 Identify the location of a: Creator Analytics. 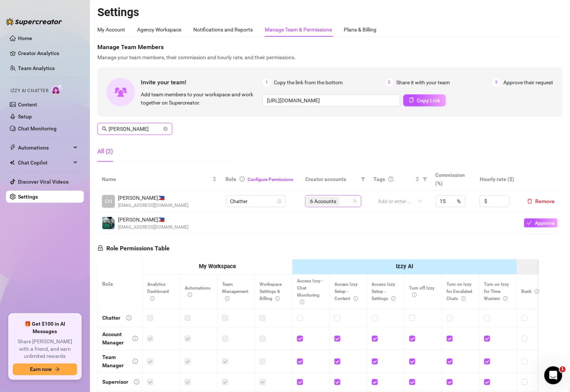
(48, 53).